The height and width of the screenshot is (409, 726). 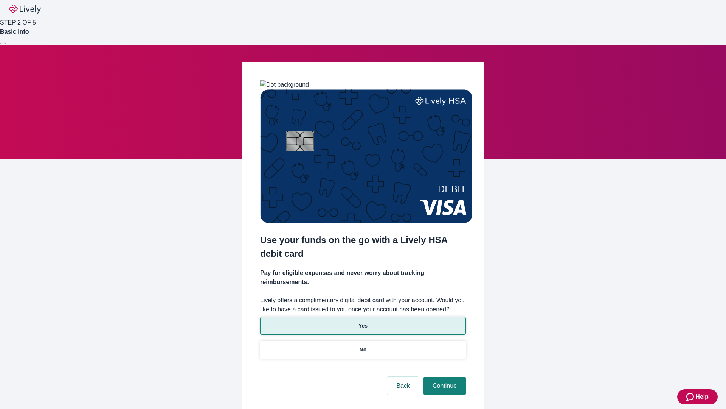 What do you see at coordinates (363, 349) in the screenshot?
I see `p: No` at bounding box center [363, 349].